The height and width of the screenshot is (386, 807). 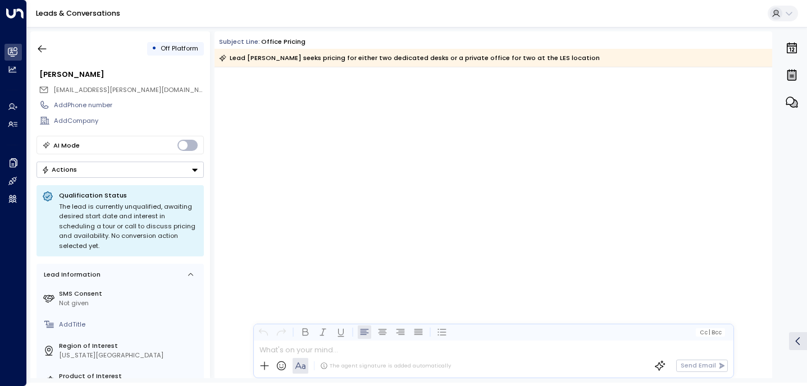 What do you see at coordinates (385, 366) in the screenshot?
I see `div: The agent signature is added automatically` at bounding box center [385, 366].